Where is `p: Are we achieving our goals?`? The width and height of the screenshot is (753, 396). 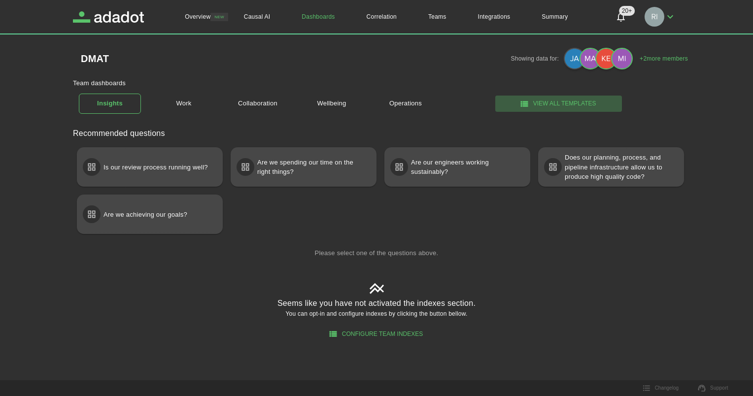
p: Are we achieving our goals? is located at coordinates (145, 215).